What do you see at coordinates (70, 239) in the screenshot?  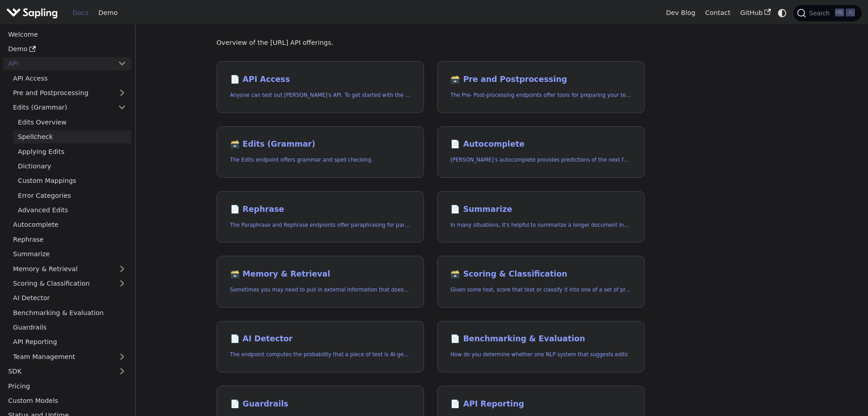 I see `a: Rephrase` at bounding box center [70, 239].